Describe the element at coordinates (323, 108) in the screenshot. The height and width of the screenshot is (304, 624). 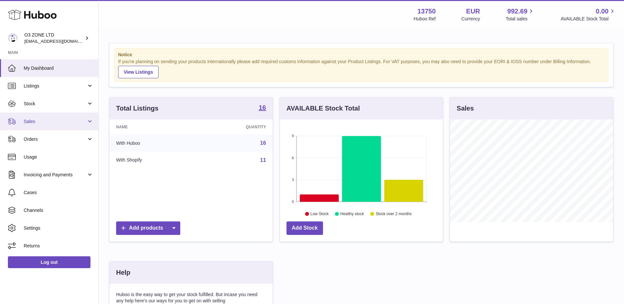
I see `h3: AVAILABLE Stock Total` at that location.